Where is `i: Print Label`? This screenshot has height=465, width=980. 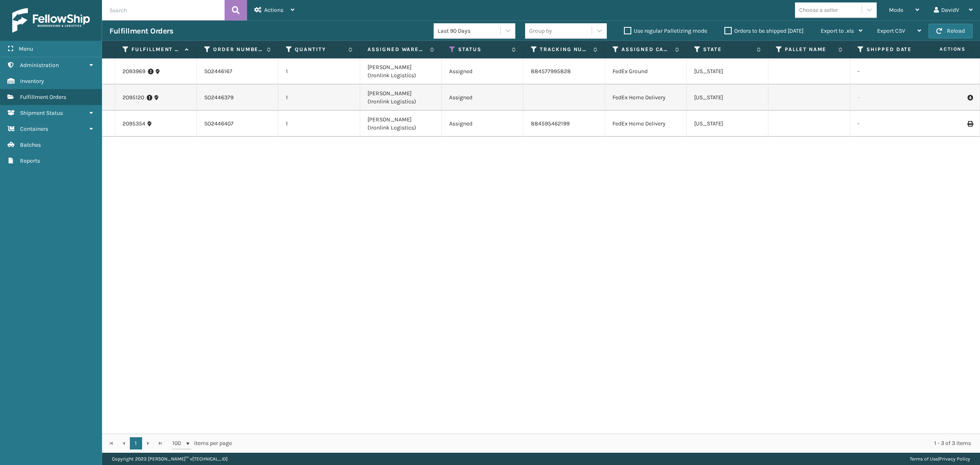 i: Print Label is located at coordinates (970, 124).